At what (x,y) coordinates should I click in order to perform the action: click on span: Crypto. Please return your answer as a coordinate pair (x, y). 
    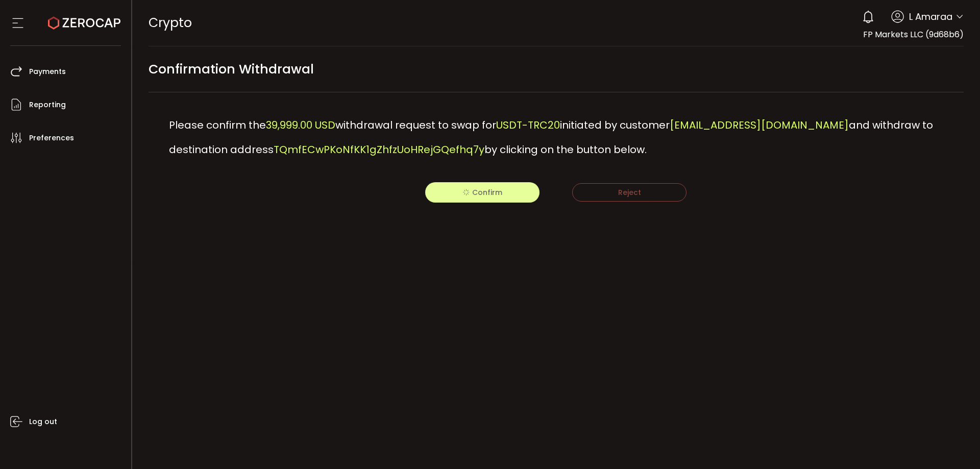
    Looking at the image, I should click on (170, 23).